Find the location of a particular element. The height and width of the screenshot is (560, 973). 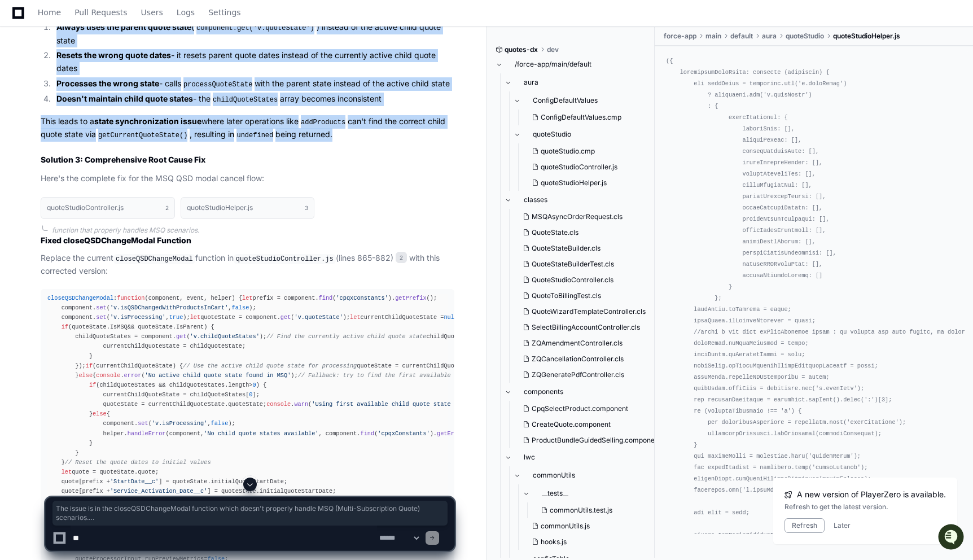

span: QuoteToBillingTest.cls is located at coordinates (566, 295).